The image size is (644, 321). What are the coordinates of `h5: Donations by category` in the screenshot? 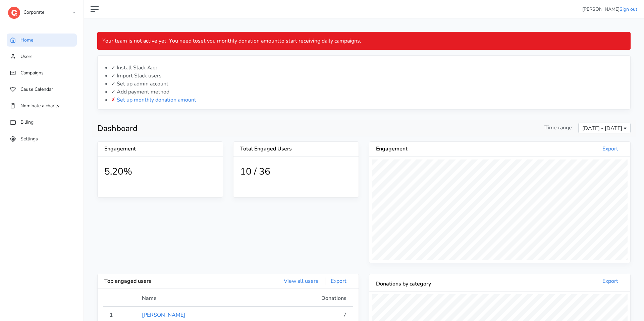 It's located at (438, 285).